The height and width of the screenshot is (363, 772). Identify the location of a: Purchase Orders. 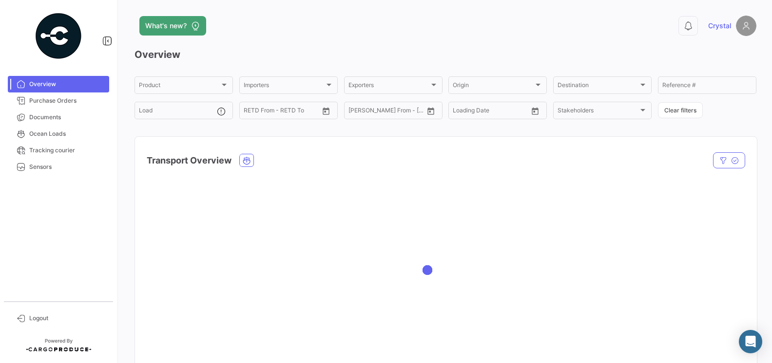
(58, 101).